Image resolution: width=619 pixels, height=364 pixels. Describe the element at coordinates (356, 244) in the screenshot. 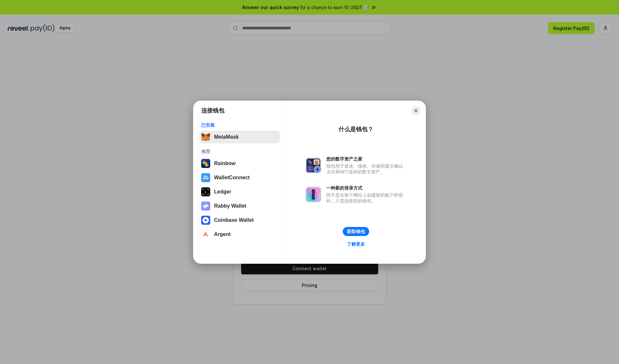

I see `a: 了解更多` at that location.